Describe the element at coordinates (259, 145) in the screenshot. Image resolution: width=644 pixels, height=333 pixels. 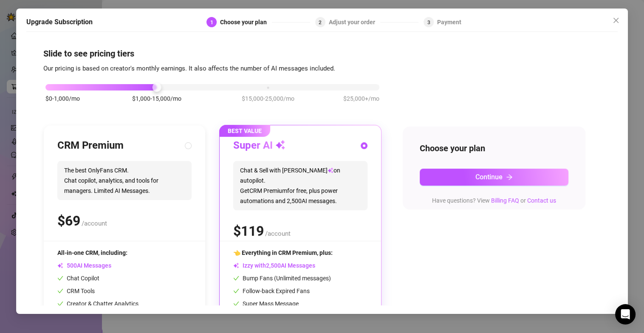
I see `h3: Super AI` at that location.